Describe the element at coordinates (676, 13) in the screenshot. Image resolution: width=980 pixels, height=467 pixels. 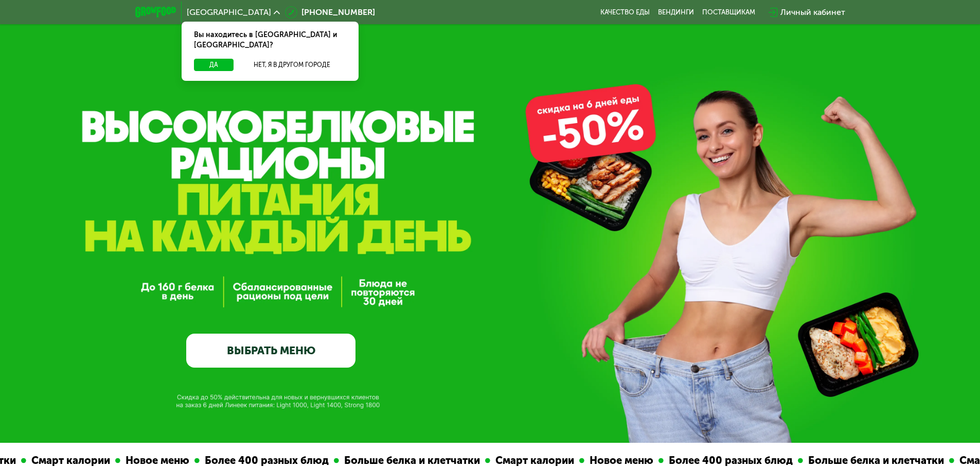
I see `a: Вендинги` at that location.